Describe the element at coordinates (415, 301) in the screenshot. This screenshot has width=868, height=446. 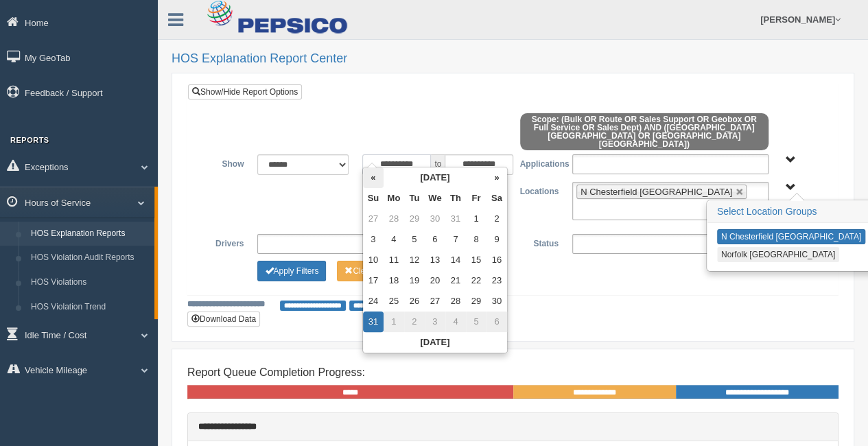
I see `td: 26` at that location.